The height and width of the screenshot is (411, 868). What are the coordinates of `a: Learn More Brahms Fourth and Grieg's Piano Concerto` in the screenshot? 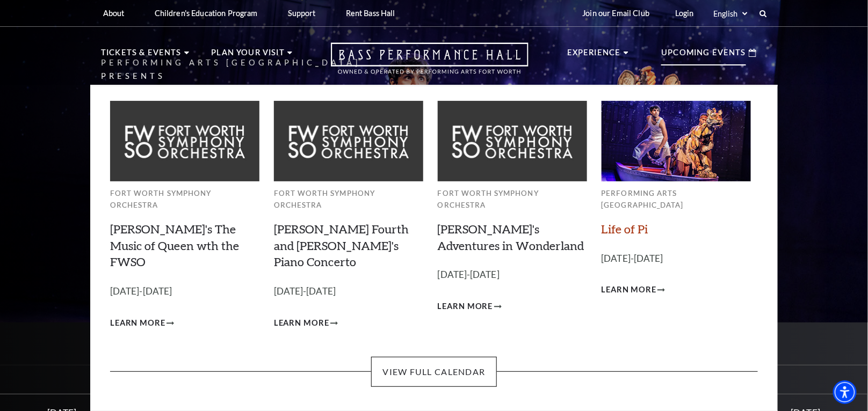 It's located at (306, 323).